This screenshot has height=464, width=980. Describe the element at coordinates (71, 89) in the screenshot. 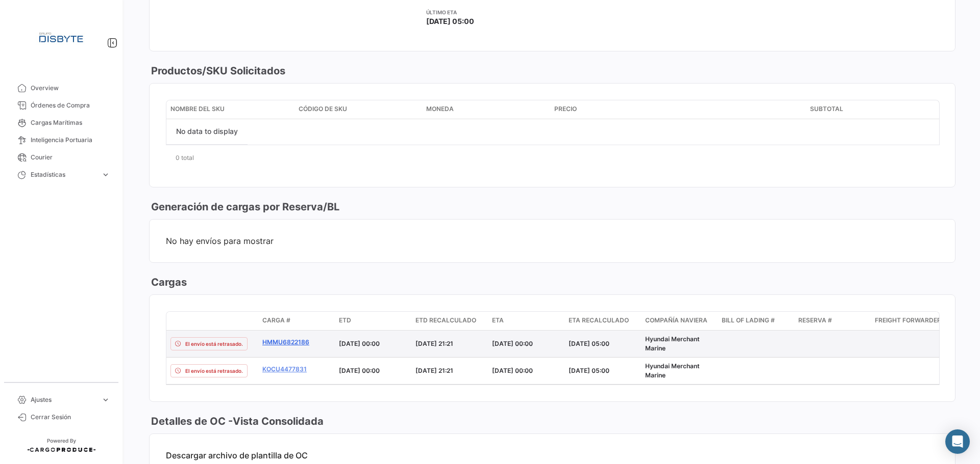

I see `span: Overview` at that location.